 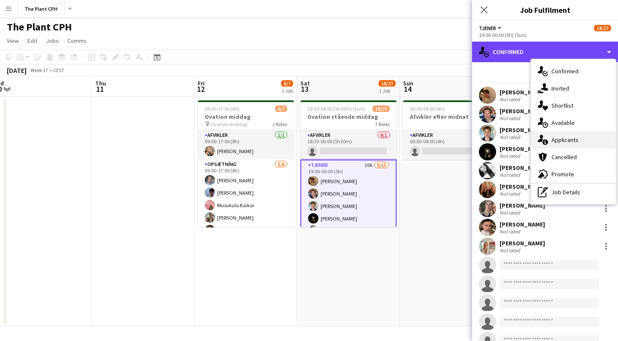 What do you see at coordinates (563, 174) in the screenshot?
I see `span: Promote` at bounding box center [563, 174].